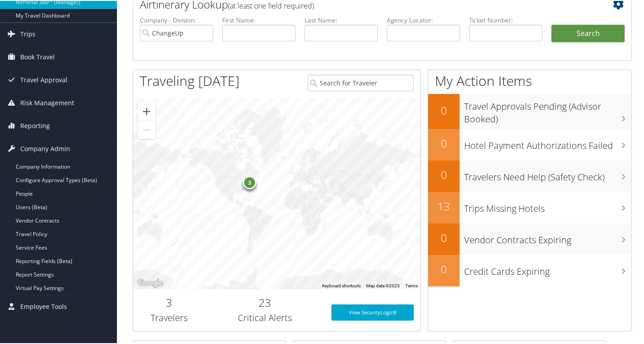 The width and height of the screenshot is (644, 344). I want to click on label: Ticket Number:, so click(506, 19).